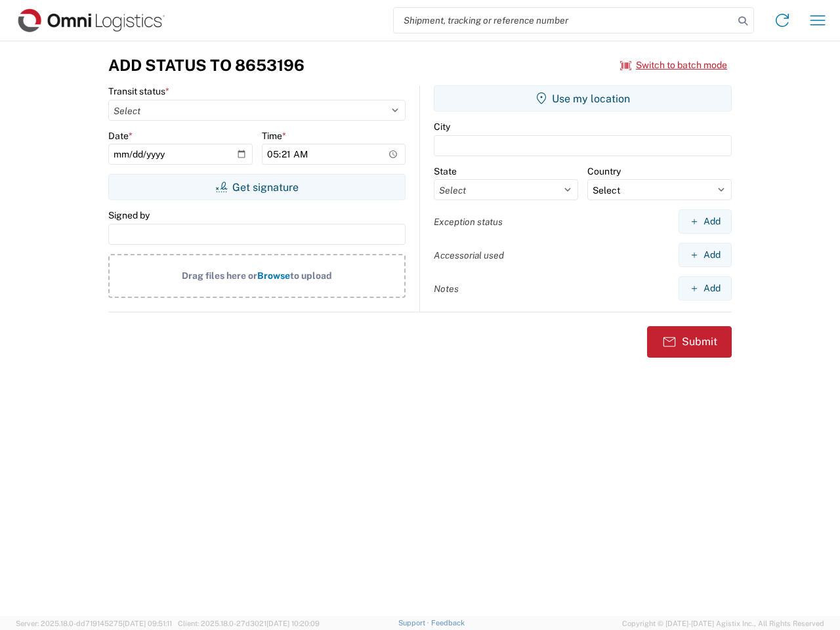 The height and width of the screenshot is (630, 840). I want to click on label: Accessorial used, so click(468, 255).